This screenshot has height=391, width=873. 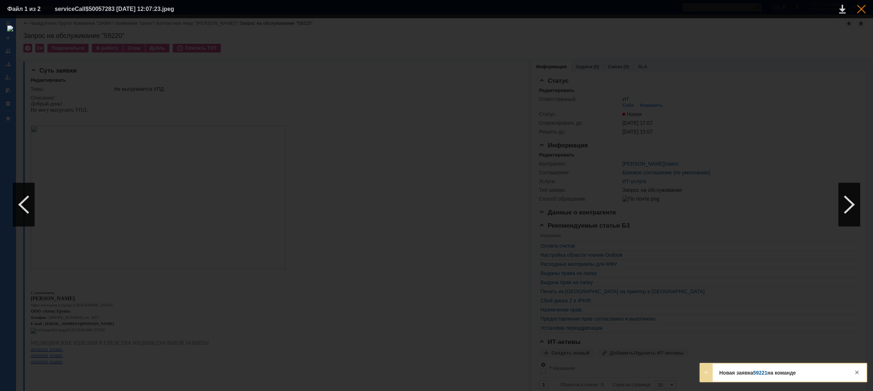 I want to click on div: Развернуть, so click(x=706, y=372).